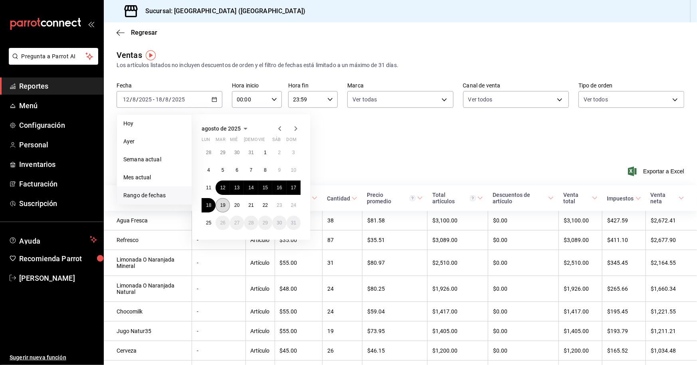 This screenshot has height=365, width=697. What do you see at coordinates (265, 188) in the screenshot?
I see `abbr: 15 de agosto de 2025` at bounding box center [265, 188].